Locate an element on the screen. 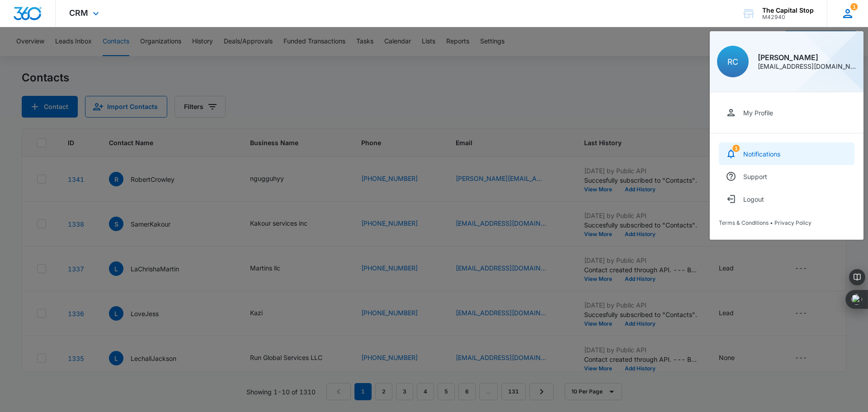 Image resolution: width=868 pixels, height=412 pixels. div: My Profile is located at coordinates (758, 113).